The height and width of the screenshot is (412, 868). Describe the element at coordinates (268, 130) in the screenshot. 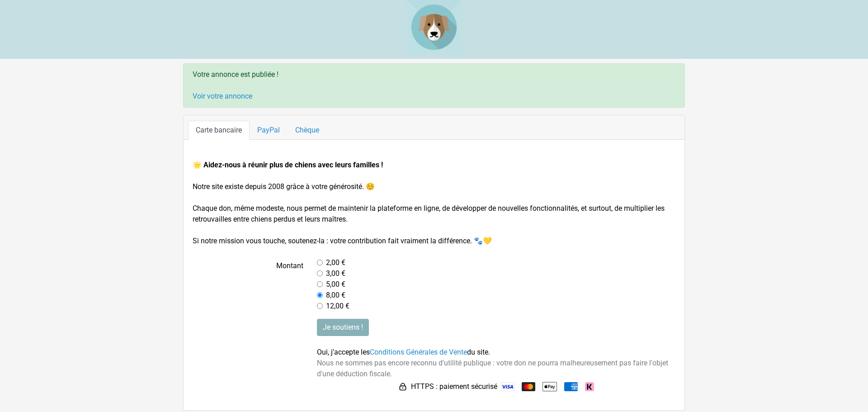

I see `a: PayPal` at that location.